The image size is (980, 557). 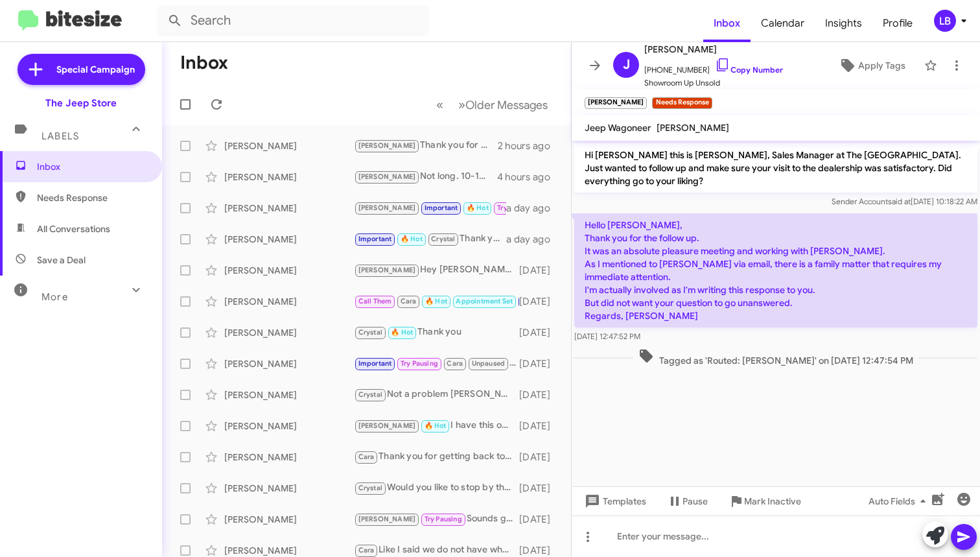 I want to click on span: Appointment Set, so click(x=484, y=300).